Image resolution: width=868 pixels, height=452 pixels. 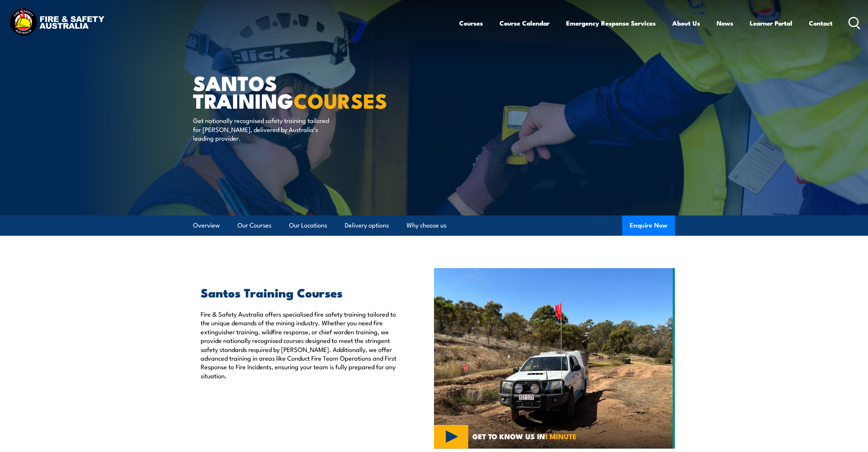 What do you see at coordinates (771, 23) in the screenshot?
I see `a: Learner Portal` at bounding box center [771, 23].